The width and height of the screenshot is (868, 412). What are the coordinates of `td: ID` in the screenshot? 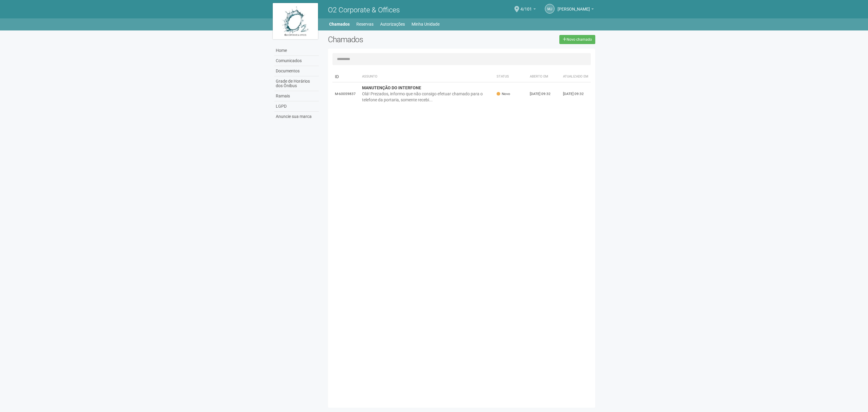 It's located at (346, 77).